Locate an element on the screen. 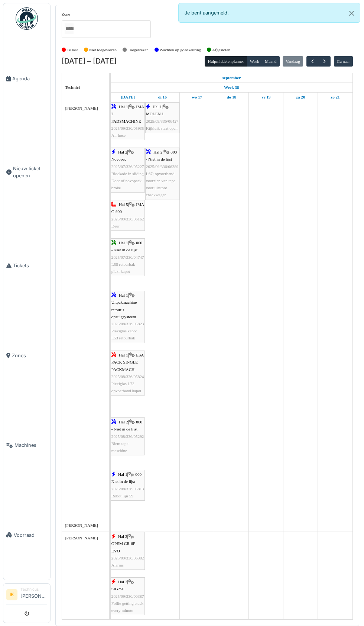 The width and height of the screenshot is (364, 626). a: Zones is located at coordinates (27, 355).